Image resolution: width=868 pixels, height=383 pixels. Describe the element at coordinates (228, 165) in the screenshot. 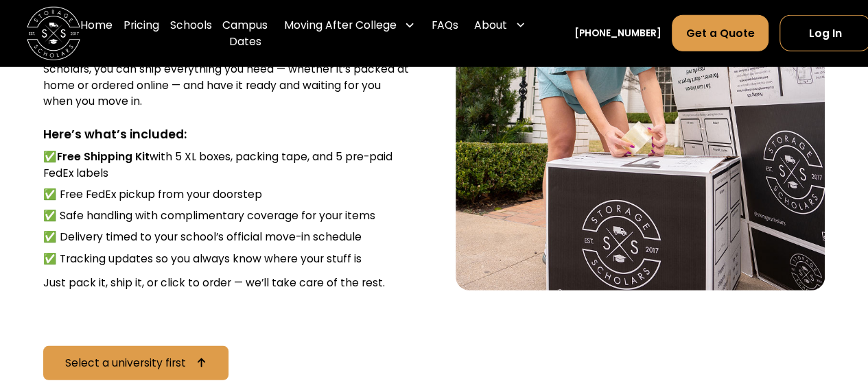

I see `li: ✅ with 5 XL boxes, packing tape, and 5 pre-paid FedEx labels` at that location.